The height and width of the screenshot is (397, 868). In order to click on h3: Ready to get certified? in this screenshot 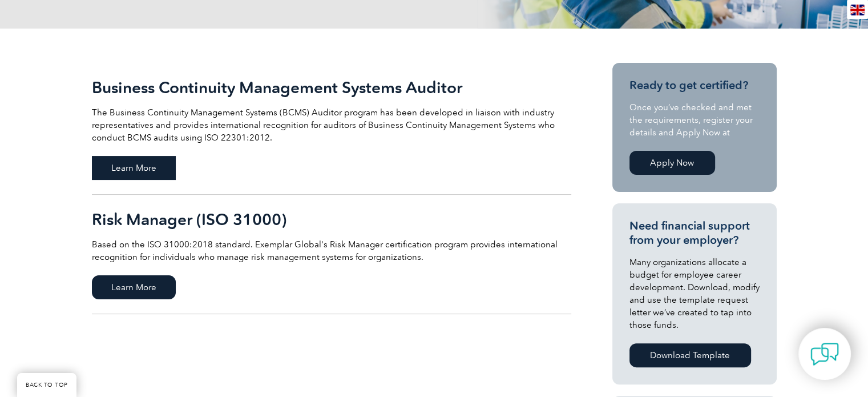, I will do `click(694, 85)`.